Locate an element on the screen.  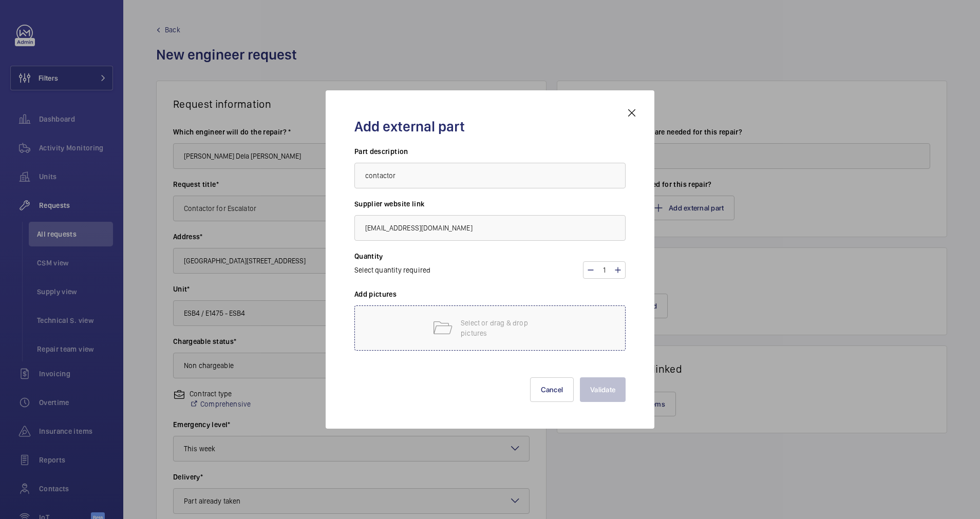
h2: Add external part is located at coordinates (490, 126).